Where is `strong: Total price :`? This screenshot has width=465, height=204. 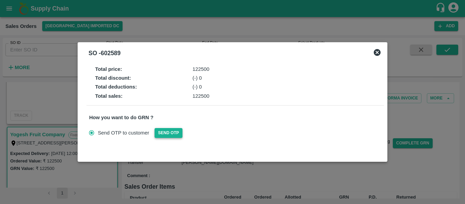
strong: Total price : is located at coordinates (108, 69).